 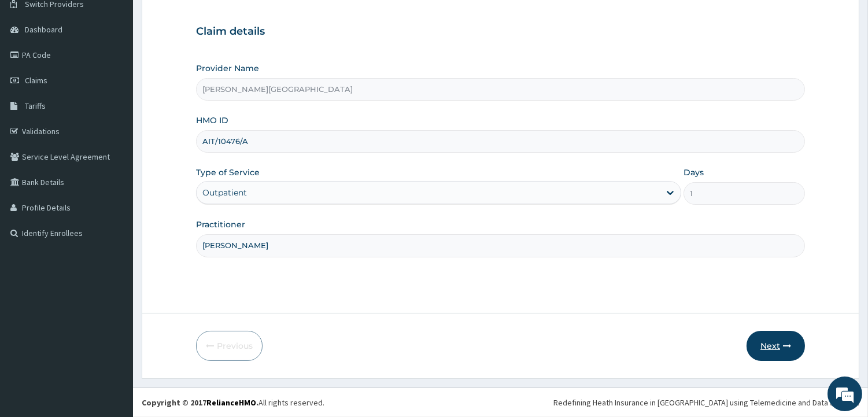 What do you see at coordinates (113, 190) in the screenshot?
I see `span: We're online!` at bounding box center [113, 190].